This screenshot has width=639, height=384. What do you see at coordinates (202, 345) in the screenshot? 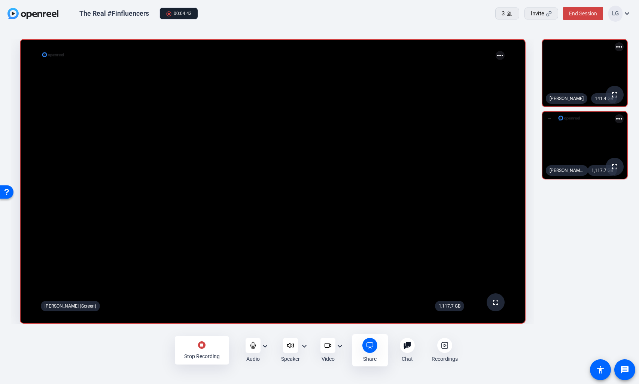
I see `mat-icon: stop_circle` at bounding box center [202, 345].